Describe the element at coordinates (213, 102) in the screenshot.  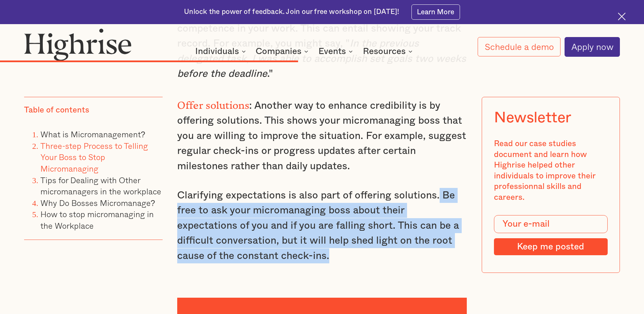
I see `strong: Offer solutions` at that location.